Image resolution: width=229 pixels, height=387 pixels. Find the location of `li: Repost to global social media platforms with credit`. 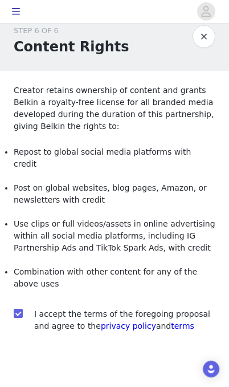

li: Repost to global social media platforms with credit is located at coordinates (115, 158).